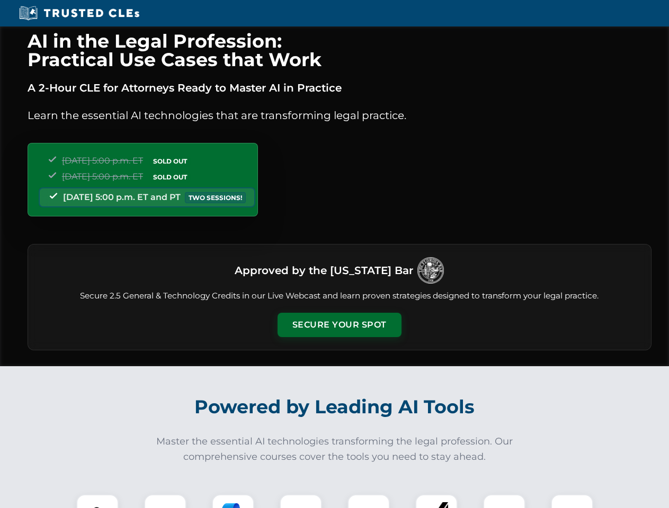 The image size is (669, 508). What do you see at coordinates (339, 88) in the screenshot?
I see `p: A 2-Hour CLE for Attorneys Ready to Master AI in Practice` at bounding box center [339, 88].